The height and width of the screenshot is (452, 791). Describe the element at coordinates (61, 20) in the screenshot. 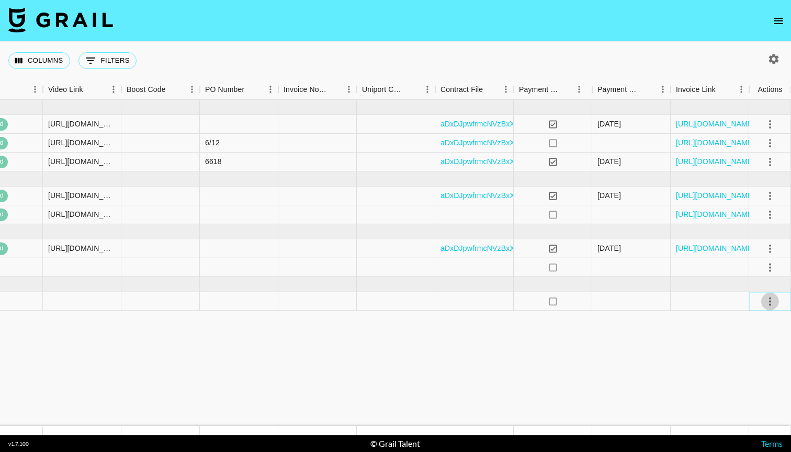

I see `img: Grail Talent` at that location.